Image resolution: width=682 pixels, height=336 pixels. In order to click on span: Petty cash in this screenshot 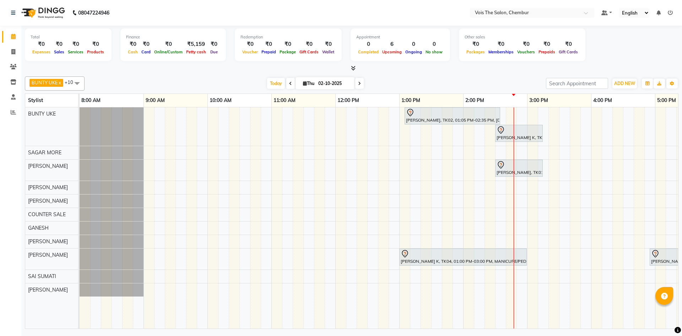, I will do `click(196, 52)`.